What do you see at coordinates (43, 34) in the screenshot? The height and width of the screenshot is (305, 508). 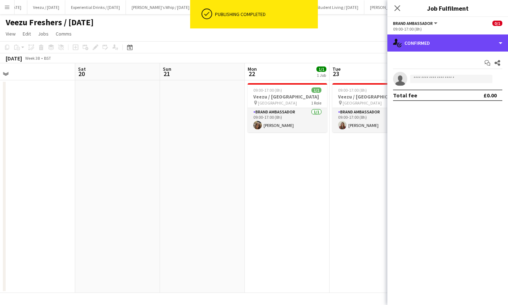 I see `span: Jobs` at bounding box center [43, 34].